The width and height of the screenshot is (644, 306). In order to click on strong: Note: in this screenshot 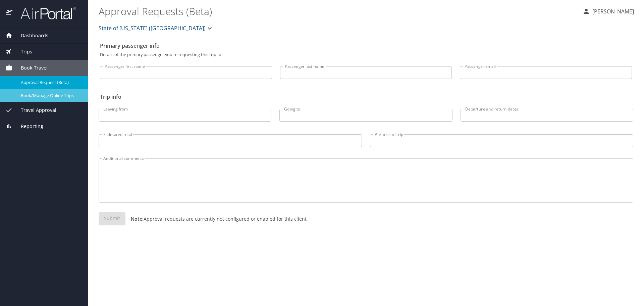, I will do `click(137, 218)`.